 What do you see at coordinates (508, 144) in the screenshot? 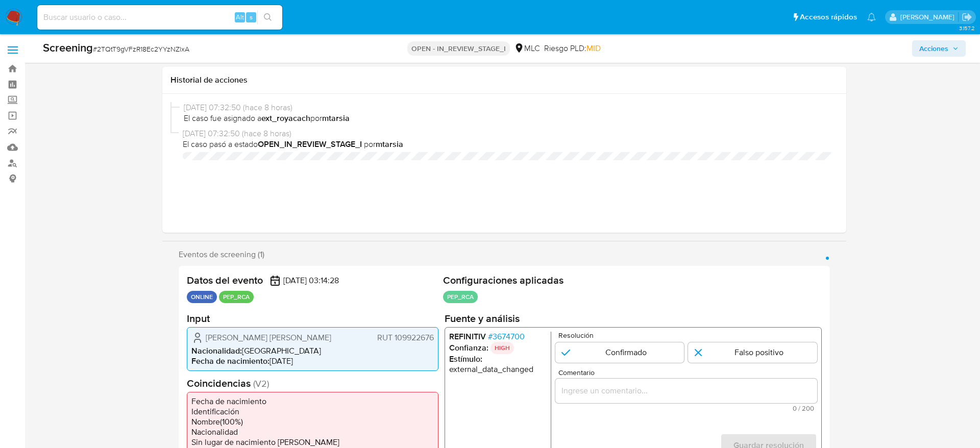
I see `span: El caso pasó a estado por` at bounding box center [508, 144].